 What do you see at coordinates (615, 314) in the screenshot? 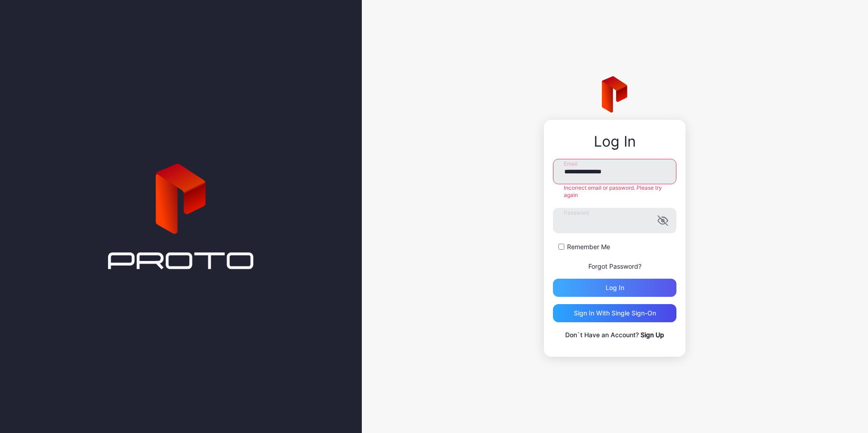
I see `button: Sign in With Single Sign-On` at bounding box center [615, 314].